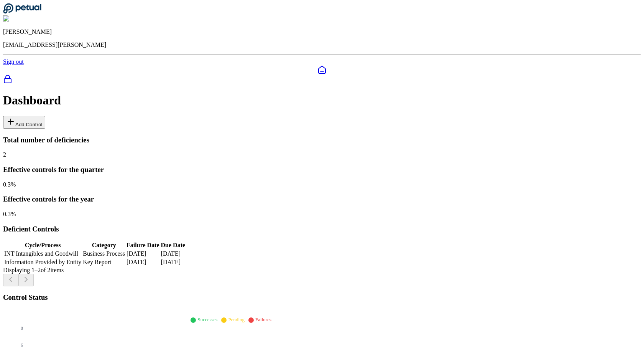  Describe the element at coordinates (24, 122) in the screenshot. I see `button: Add Control` at that location.